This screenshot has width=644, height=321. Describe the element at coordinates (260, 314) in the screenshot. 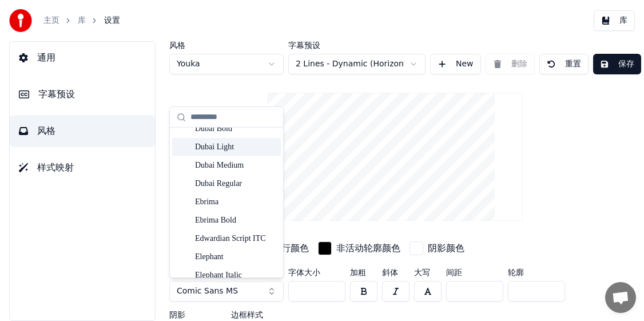

I see `label: 边框样式` at that location.